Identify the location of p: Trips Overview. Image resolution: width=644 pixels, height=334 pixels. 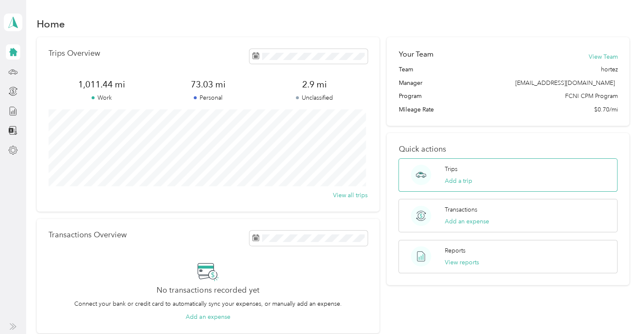
(74, 53).